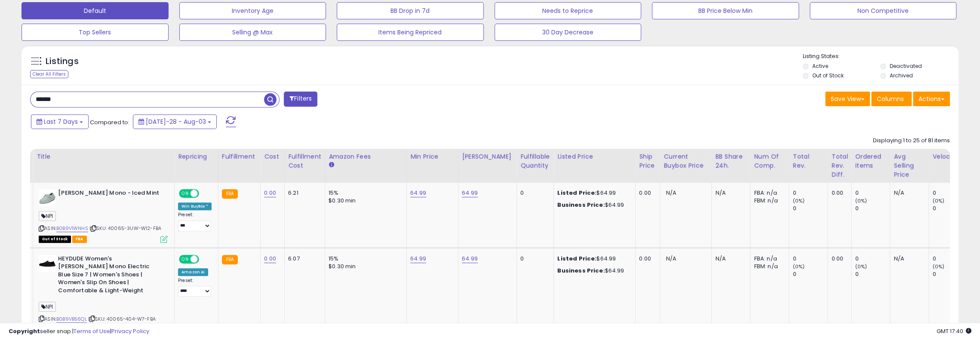  What do you see at coordinates (103, 157) in the screenshot?
I see `div: Title` at bounding box center [103, 157].